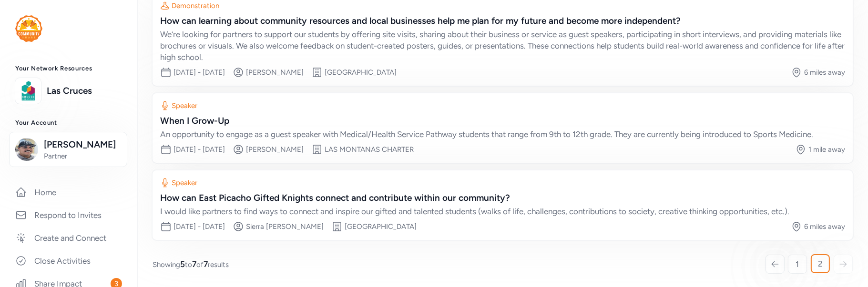 This screenshot has width=868, height=287. Describe the element at coordinates (69, 69) in the screenshot. I see `h3: Your Network Resources` at that location.